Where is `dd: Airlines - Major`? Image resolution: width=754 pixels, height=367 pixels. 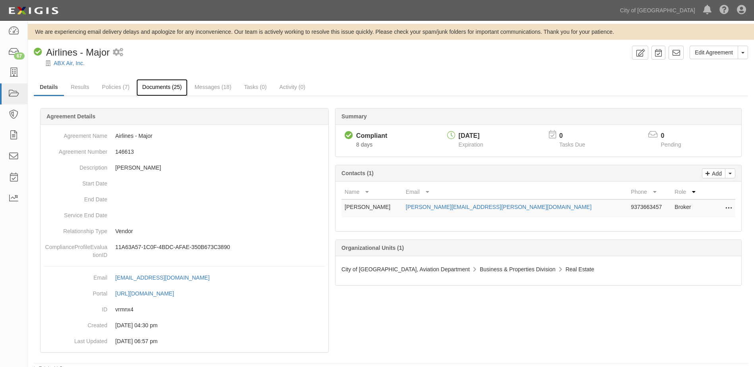
dd: Airlines - Major is located at coordinates (184, 136).